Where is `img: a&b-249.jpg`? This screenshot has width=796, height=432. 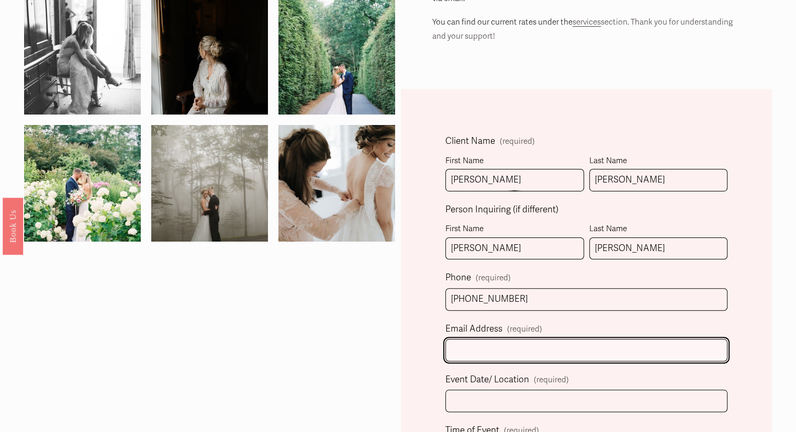
img: a&b-249.jpg is located at coordinates (209, 183).